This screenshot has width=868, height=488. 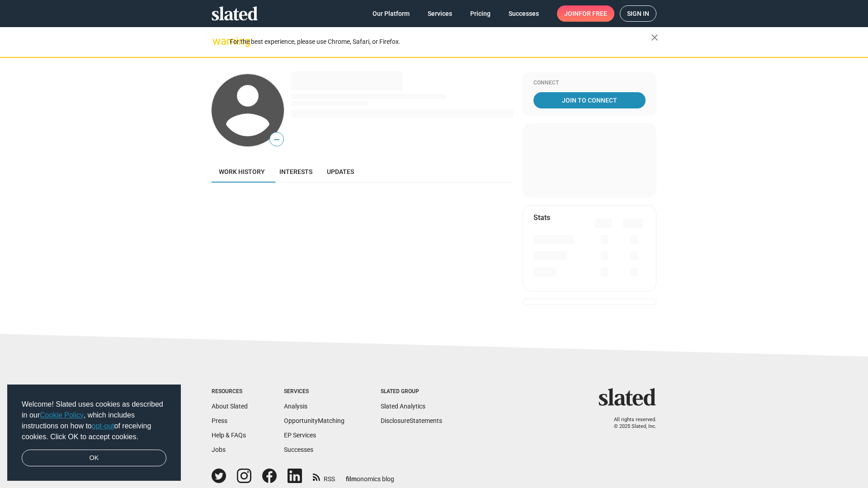 What do you see at coordinates (229, 435) in the screenshot?
I see `a: Help & FAQs` at bounding box center [229, 435].